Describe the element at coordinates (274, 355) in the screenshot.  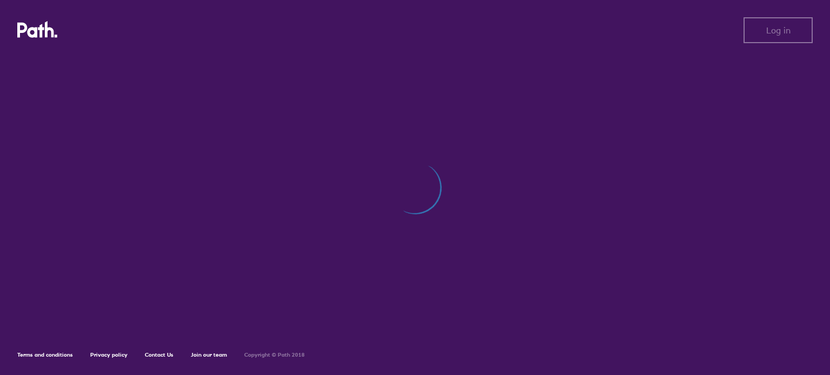
I see `h6: Copyright © Path 2018` at that location.